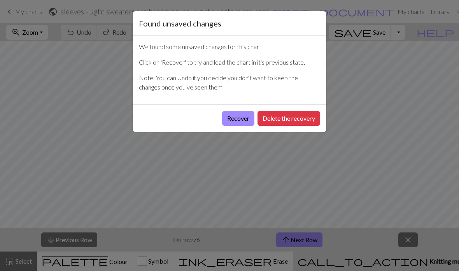  Describe the element at coordinates (230, 47) in the screenshot. I see `p: We found some unsaved changes for this chart.` at that location.